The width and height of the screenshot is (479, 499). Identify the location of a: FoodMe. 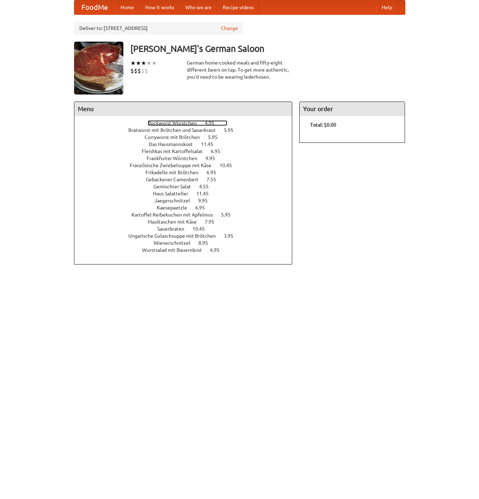
(94, 7).